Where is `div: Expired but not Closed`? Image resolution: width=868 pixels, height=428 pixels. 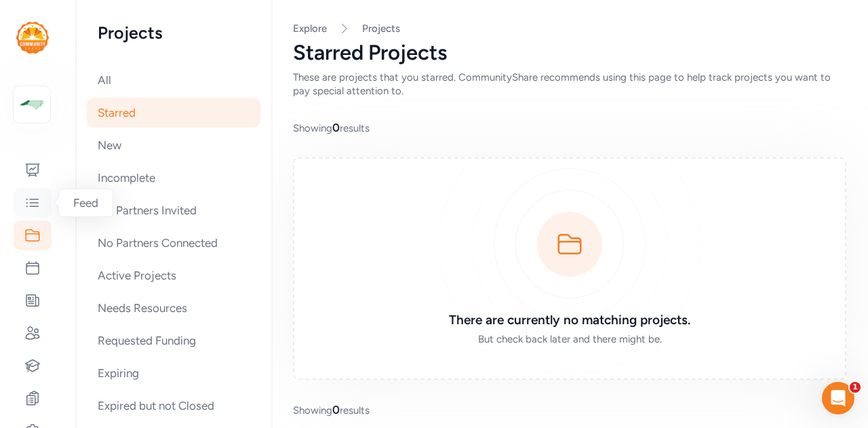
div: Expired but not Closed is located at coordinates (174, 405).